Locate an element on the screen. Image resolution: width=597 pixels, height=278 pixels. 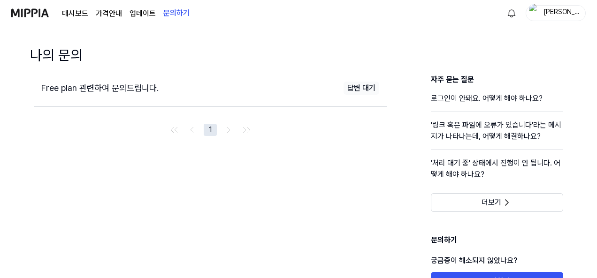
a: 대시보드 is located at coordinates (75, 14).